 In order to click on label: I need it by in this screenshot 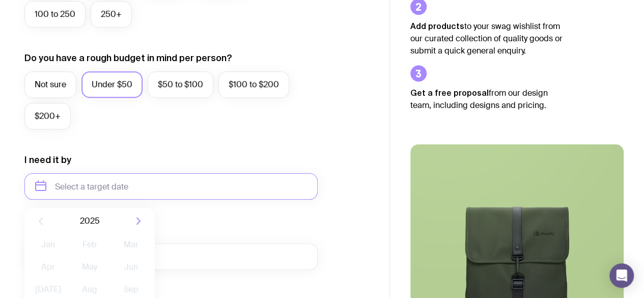, I will do `click(48, 160)`.